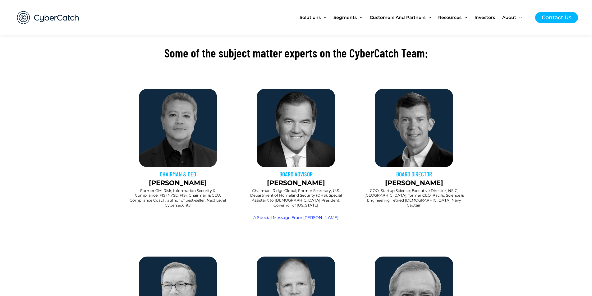  Describe the element at coordinates (557, 17) in the screenshot. I see `div: Contact Us` at that location.